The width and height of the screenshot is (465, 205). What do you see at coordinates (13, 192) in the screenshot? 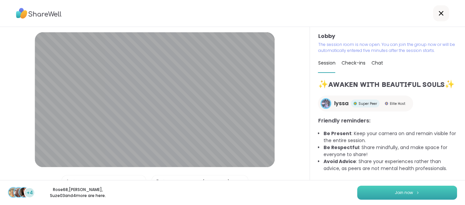
I see `img: Rose68` at bounding box center [13, 192].